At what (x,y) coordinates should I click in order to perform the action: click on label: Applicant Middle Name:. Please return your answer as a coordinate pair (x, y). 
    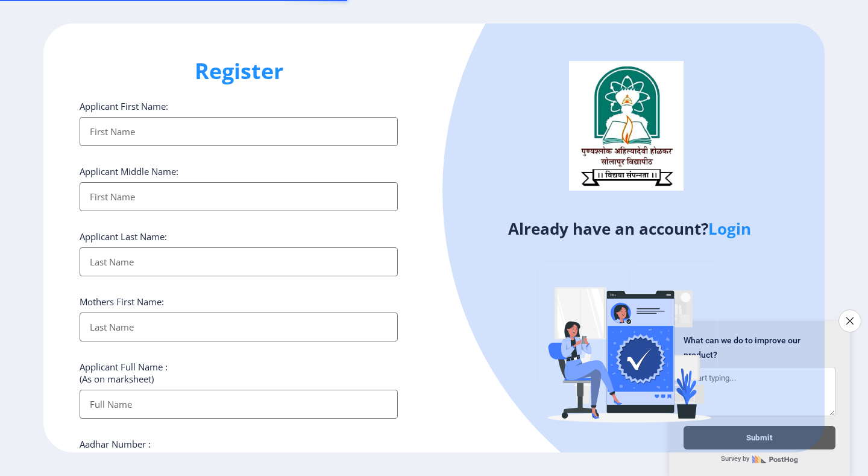
    Looking at the image, I should click on (129, 172).